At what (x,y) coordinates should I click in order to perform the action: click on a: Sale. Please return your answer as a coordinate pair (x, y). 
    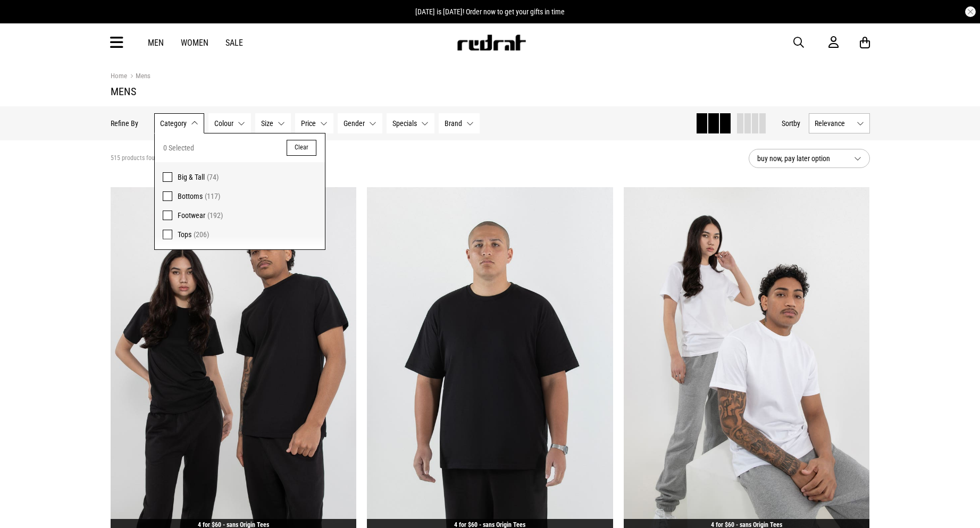
    Looking at the image, I should click on (234, 43).